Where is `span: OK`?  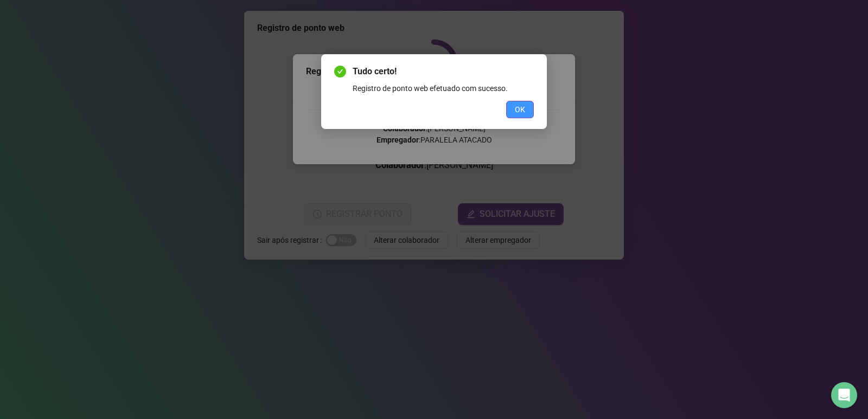
span: OK is located at coordinates (520, 109).